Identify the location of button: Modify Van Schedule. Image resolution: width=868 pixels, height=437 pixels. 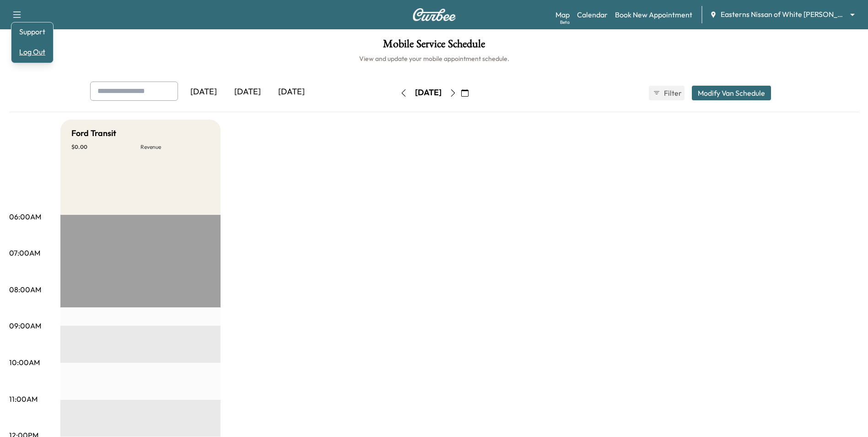
(731, 93).